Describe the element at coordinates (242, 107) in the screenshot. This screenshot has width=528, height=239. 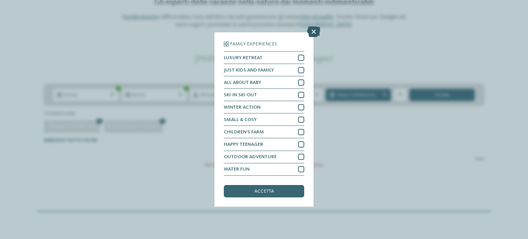
I see `span: WINTER ACTION` at that location.